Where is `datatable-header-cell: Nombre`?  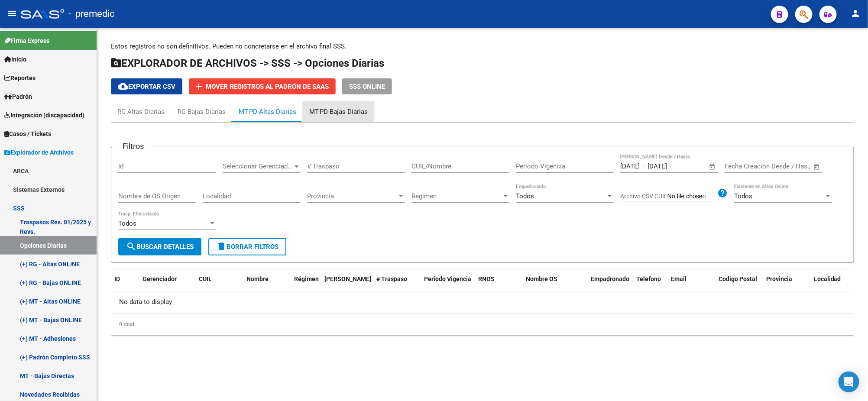 datatable-header-cell: Nombre is located at coordinates (267, 284).